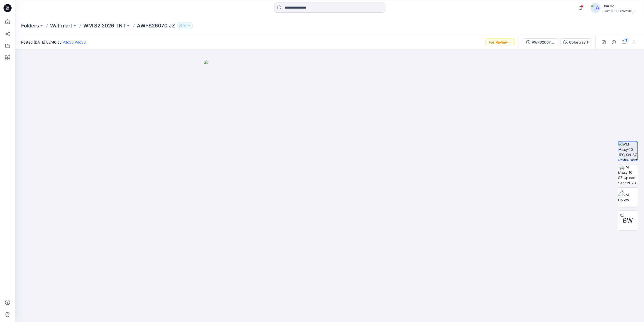 This screenshot has height=322, width=644. What do you see at coordinates (61, 26) in the screenshot?
I see `p: Wal-mart` at bounding box center [61, 26].